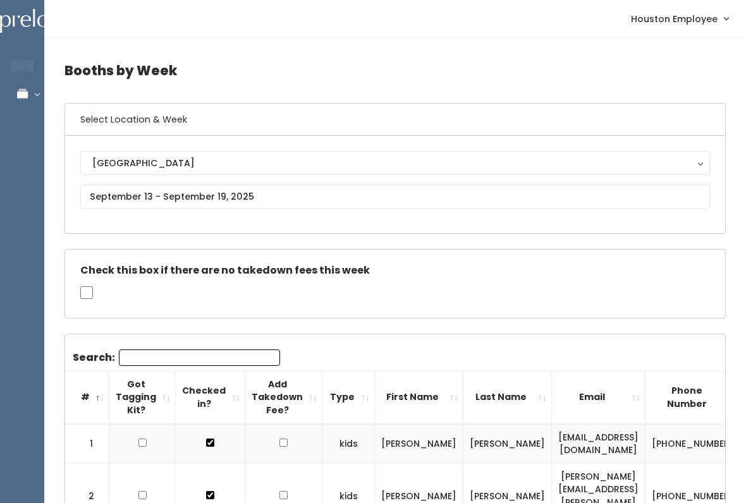  What do you see at coordinates (680, 18) in the screenshot?
I see `a: Houston Employee` at bounding box center [680, 18].